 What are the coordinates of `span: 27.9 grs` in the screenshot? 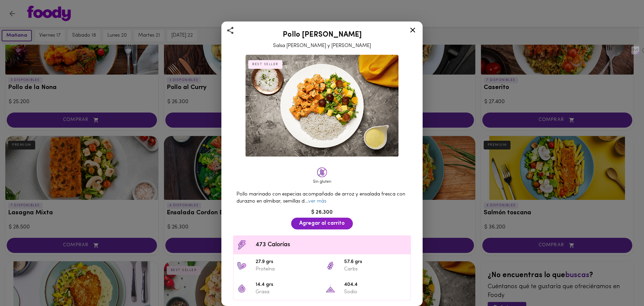 It's located at (287, 262).